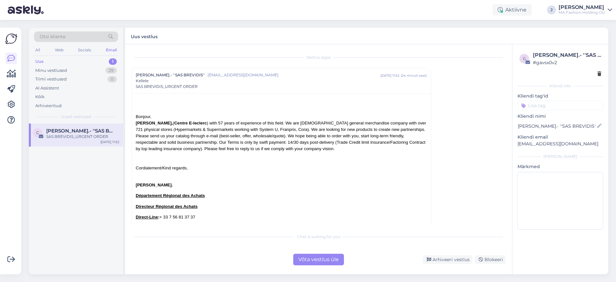 This screenshot has width=616, height=282. Describe the element at coordinates (581, 13) in the screenshot. I see `div: MA Fashion Holding OÜ` at that location.